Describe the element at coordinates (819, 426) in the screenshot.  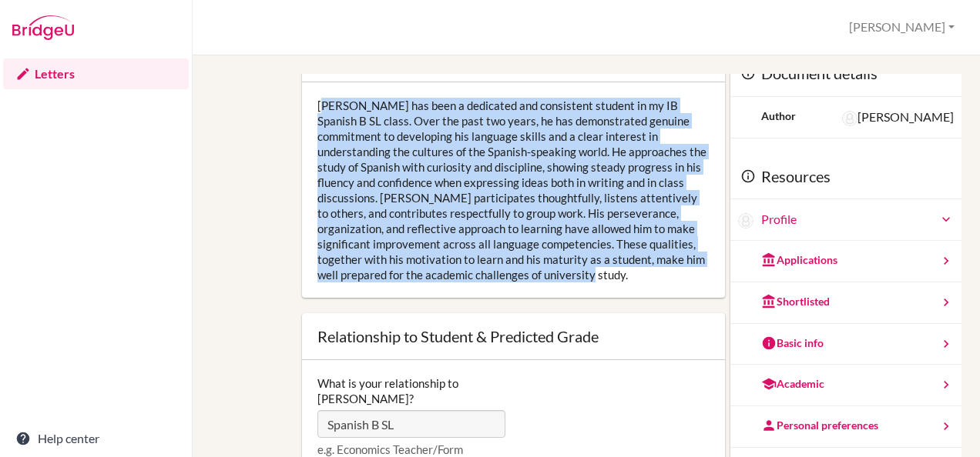
I see `div: Personal preferences` at that location.